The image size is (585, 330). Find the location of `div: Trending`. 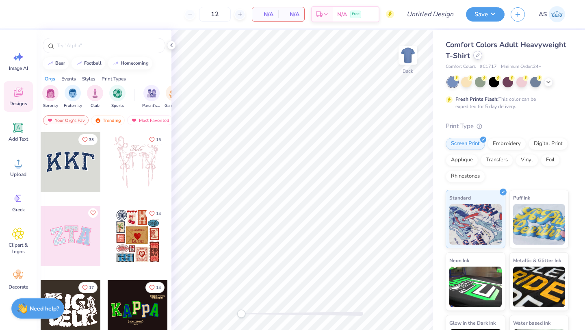

div: Trending is located at coordinates (108, 120).